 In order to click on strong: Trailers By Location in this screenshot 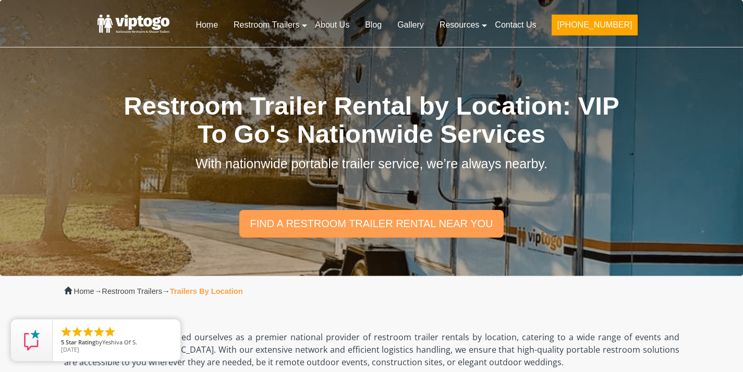, I will do `click(206, 291)`.